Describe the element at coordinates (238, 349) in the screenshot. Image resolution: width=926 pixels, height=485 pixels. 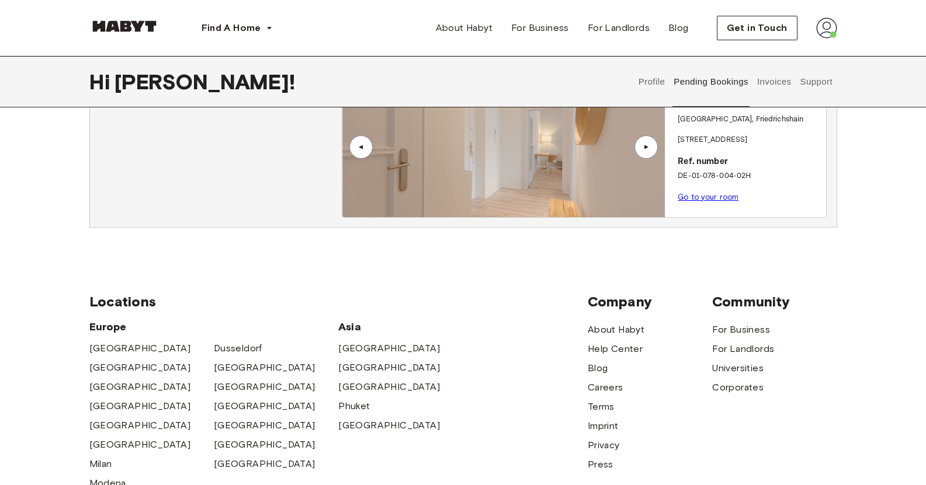
I see `span: Dusseldorf` at that location.